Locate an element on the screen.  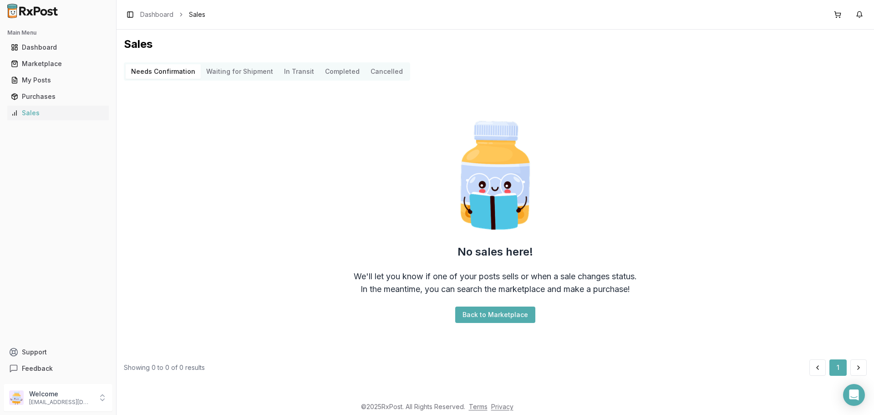
button: Support is located at coordinates (58, 352).